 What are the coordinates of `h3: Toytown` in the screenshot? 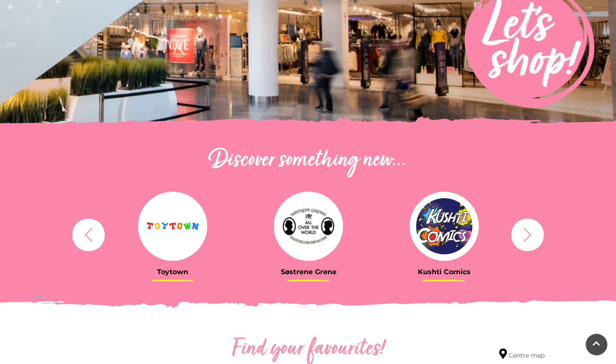 It's located at (173, 272).